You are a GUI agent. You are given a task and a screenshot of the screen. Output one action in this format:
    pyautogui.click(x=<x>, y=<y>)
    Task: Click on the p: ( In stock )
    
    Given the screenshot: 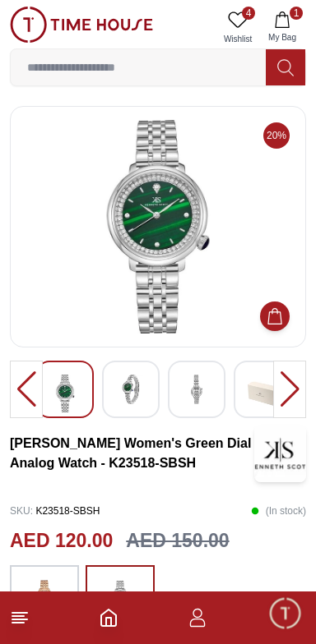 What is the action you would take?
    pyautogui.click(x=278, y=511)
    